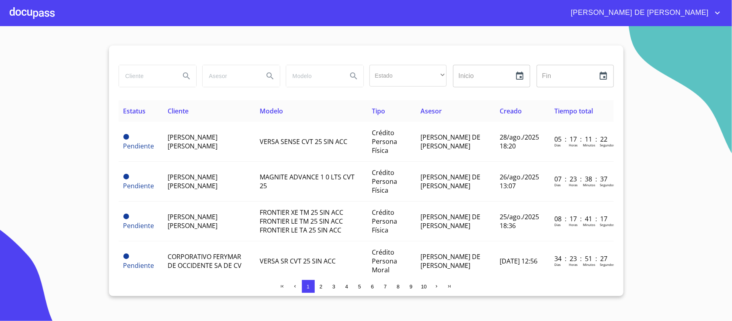  What do you see at coordinates (581, 259) in the screenshot?
I see `p: 34 : 23 : 51 : 27` at bounding box center [581, 259].